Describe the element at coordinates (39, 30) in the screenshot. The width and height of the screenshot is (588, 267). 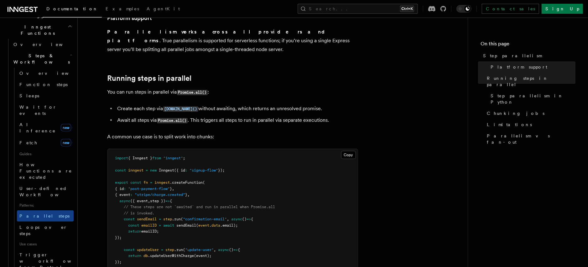
I see `button: Inngest Functions` at that location.